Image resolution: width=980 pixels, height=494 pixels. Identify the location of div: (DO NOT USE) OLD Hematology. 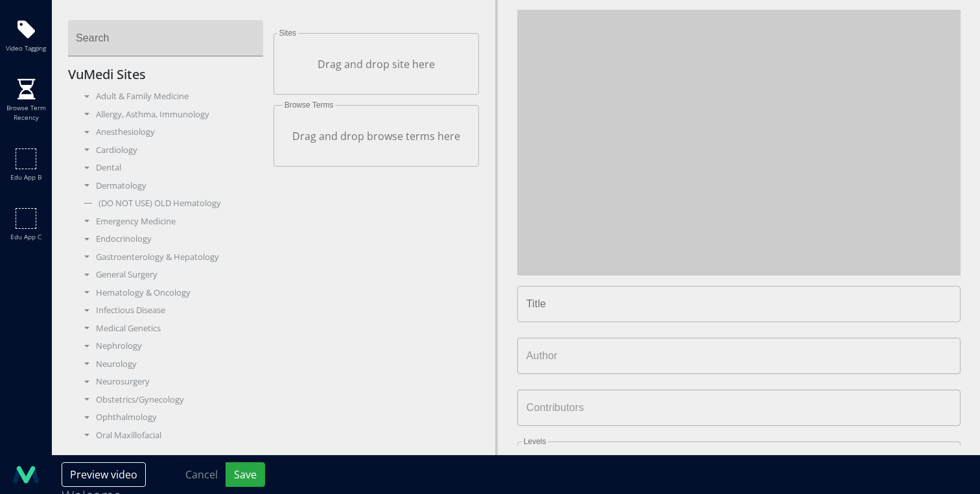
(171, 204).